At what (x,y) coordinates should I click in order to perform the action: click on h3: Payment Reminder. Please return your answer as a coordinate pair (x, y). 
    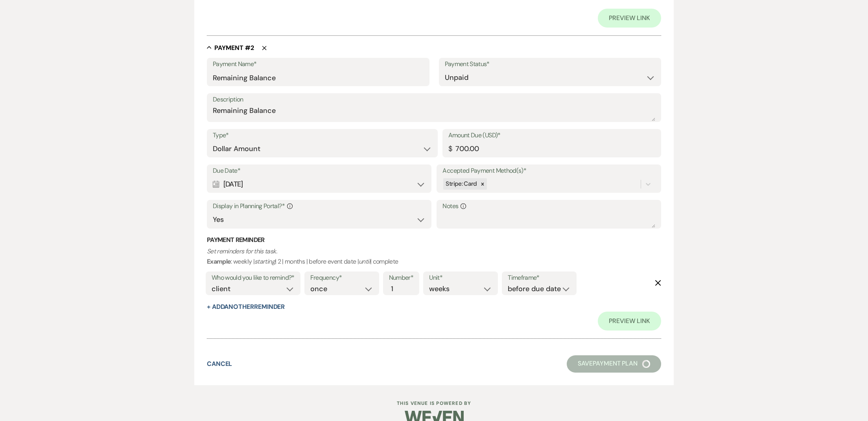
    Looking at the image, I should click on (434, 239).